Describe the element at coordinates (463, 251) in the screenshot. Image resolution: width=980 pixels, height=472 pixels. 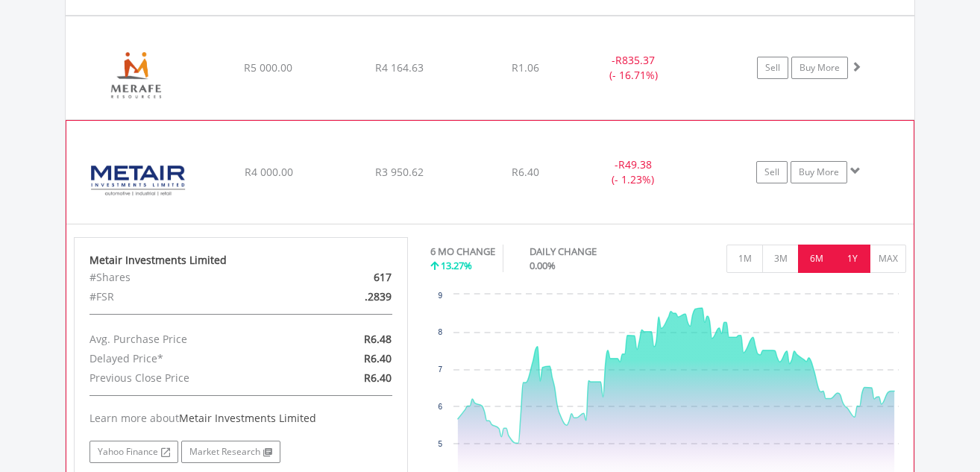
I see `div: 6 MO CHANGE` at that location.